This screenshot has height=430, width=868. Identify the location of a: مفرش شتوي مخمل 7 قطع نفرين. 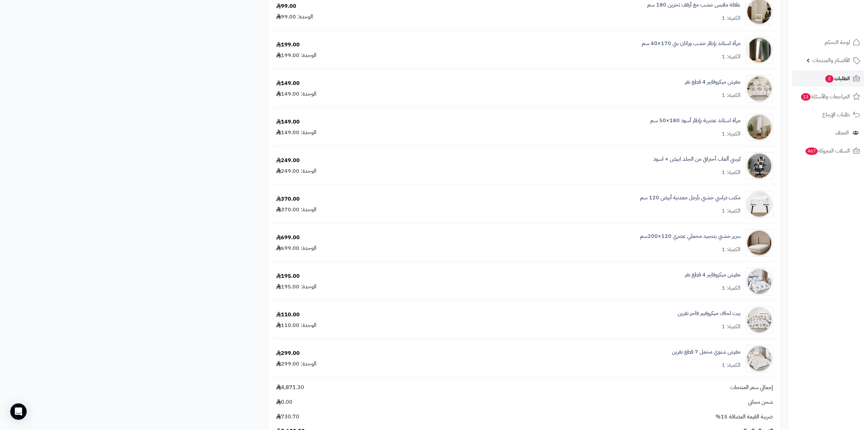
(706, 352).